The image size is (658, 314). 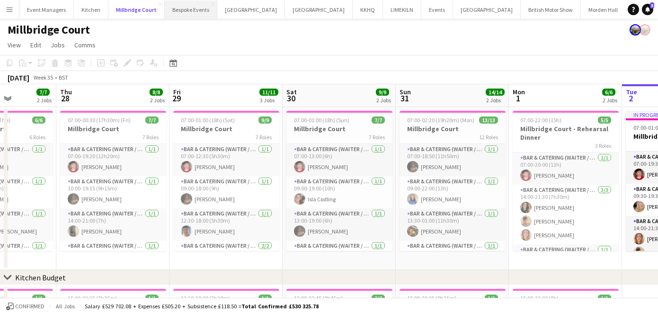 What do you see at coordinates (136, 9) in the screenshot?
I see `button: Millbridge Court` at bounding box center [136, 9].